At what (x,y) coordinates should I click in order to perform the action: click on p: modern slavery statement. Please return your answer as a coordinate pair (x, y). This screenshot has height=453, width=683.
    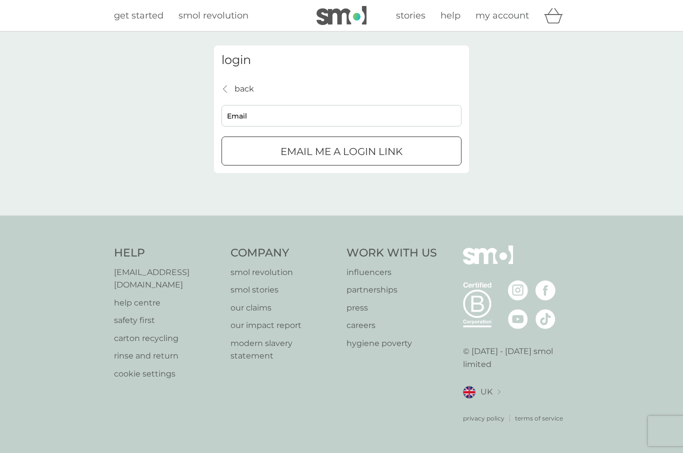
    Looking at the image, I should click on (284, 350).